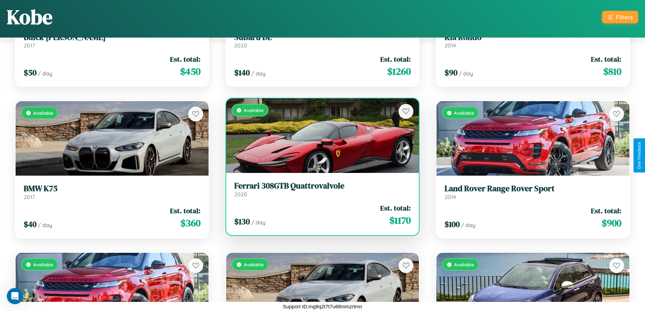  Describe the element at coordinates (112, 192) in the screenshot. I see `a: BMW K752017` at that location.